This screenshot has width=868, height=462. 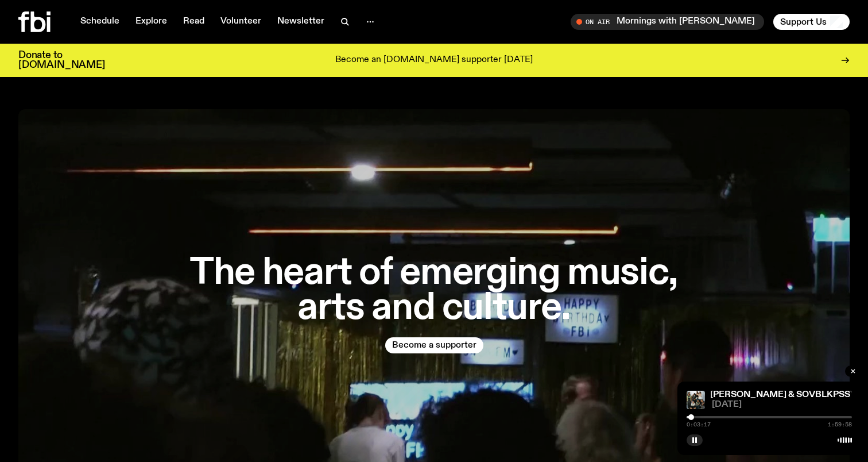 I want to click on span: Support Us, so click(x=803, y=22).